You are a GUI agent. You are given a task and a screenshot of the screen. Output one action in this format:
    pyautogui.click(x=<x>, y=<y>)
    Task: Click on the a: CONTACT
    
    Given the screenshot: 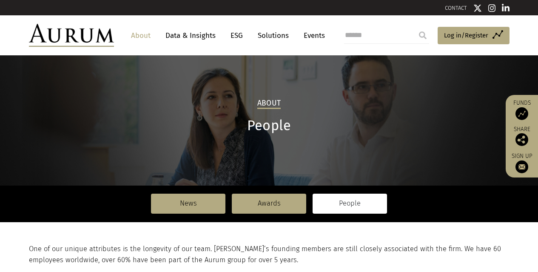 What is the action you would take?
    pyautogui.click(x=456, y=8)
    